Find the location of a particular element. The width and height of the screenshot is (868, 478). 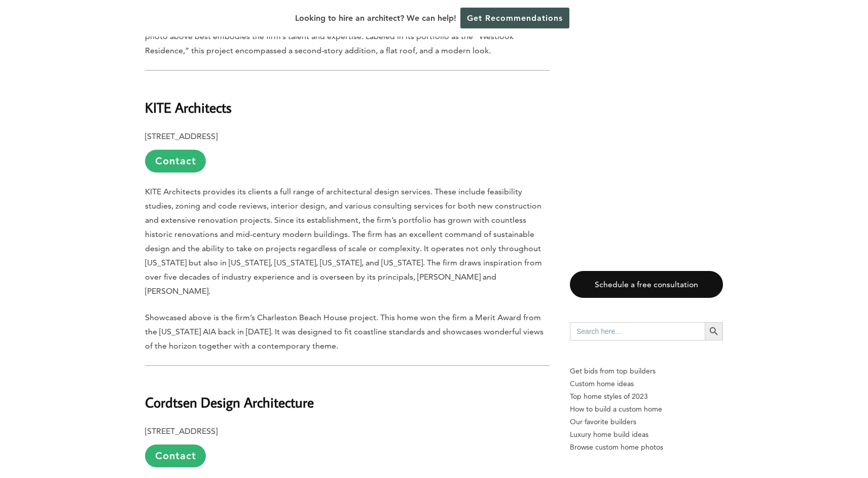

p: Custom home ideas is located at coordinates (646, 383).